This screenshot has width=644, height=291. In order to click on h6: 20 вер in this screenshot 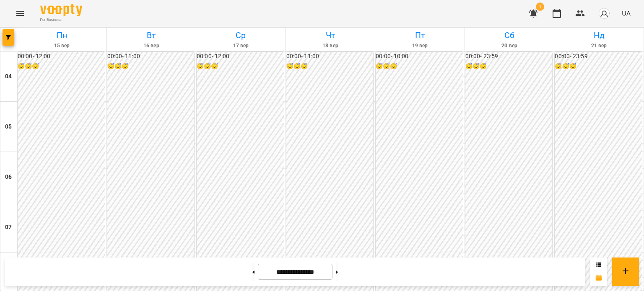, I will do `click(509, 46)`.